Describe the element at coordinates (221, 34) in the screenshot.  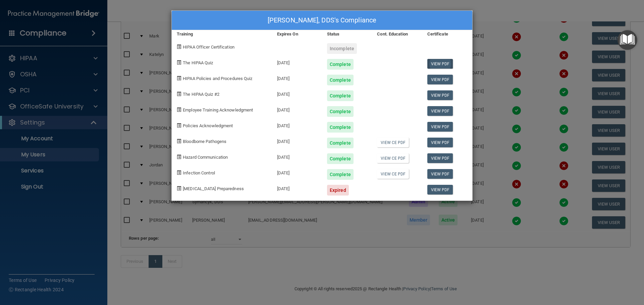
I see `div: Training` at that location.